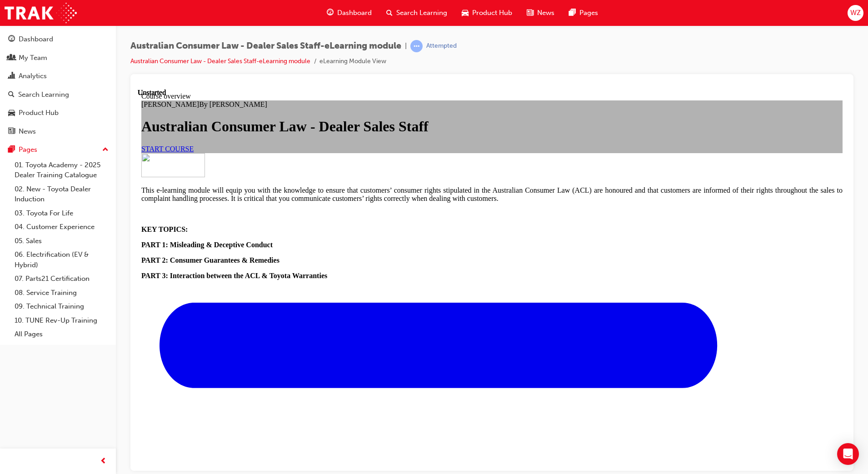 The height and width of the screenshot is (474, 868). I want to click on strong: PART 1: Misleading & Deceptive Conduct, so click(69, 156).